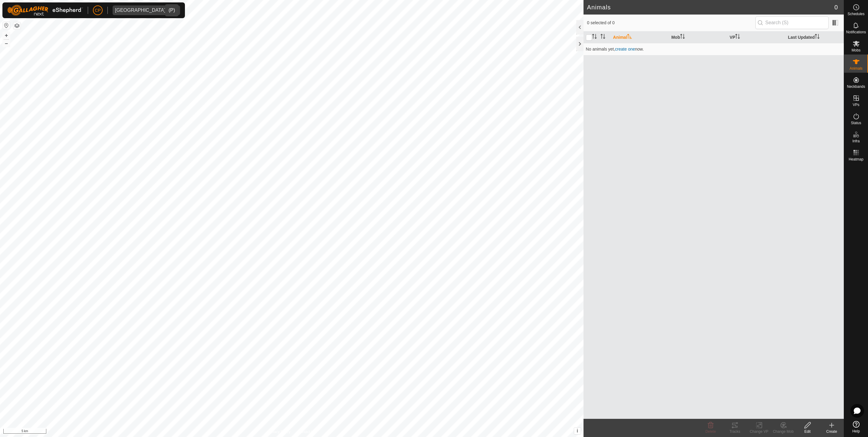 This screenshot has width=868, height=437. What do you see at coordinates (710, 432) in the screenshot?
I see `span: Delete` at bounding box center [710, 432].